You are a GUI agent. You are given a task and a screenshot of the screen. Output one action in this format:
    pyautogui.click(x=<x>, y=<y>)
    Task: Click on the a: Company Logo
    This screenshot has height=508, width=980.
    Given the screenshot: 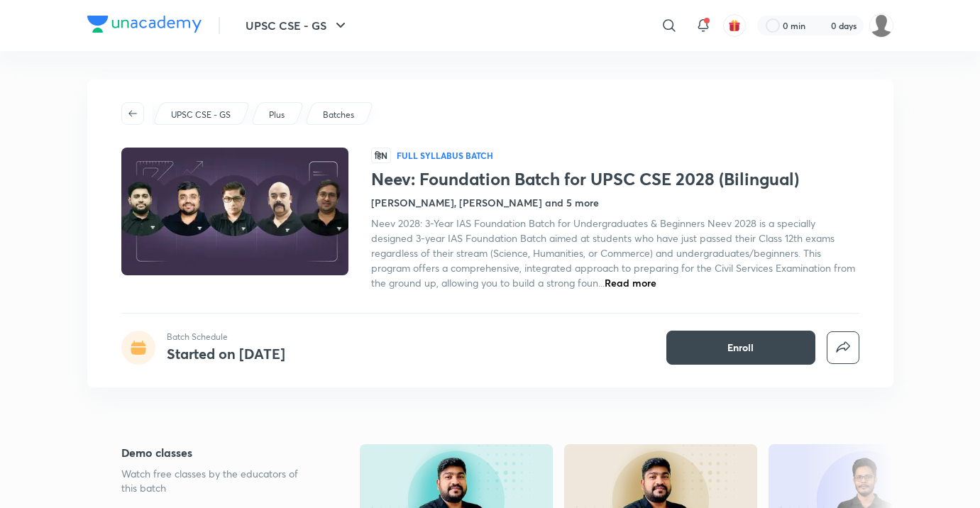 What is the action you would take?
    pyautogui.click(x=144, y=26)
    